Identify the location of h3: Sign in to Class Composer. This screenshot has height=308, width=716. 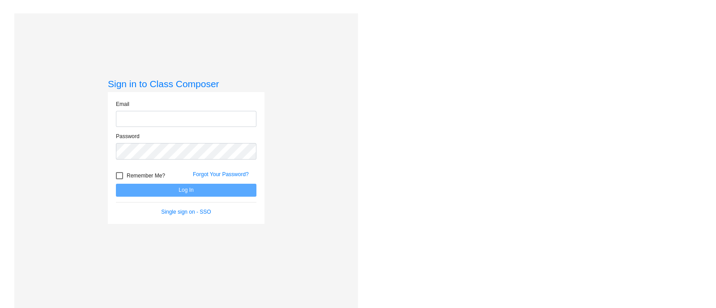
(186, 84).